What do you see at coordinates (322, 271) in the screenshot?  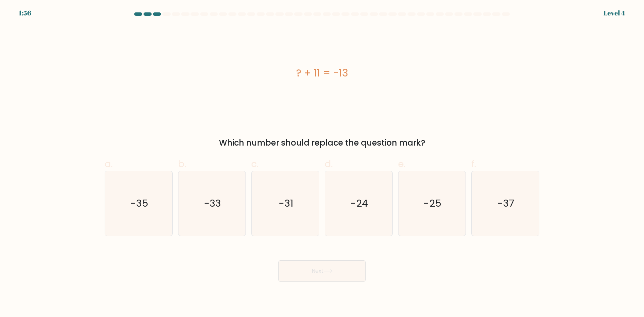 I see `button: Next` at bounding box center [322, 271].